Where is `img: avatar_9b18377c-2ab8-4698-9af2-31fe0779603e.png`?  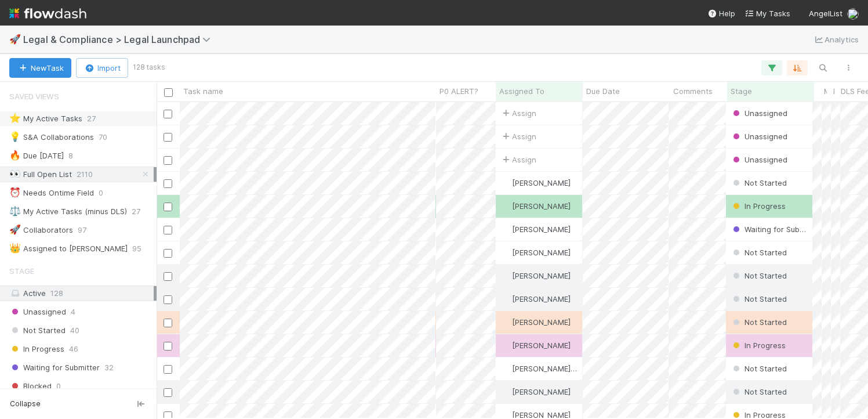 img: avatar_9b18377c-2ab8-4698-9af2-31fe0779603e.png is located at coordinates (506, 391).